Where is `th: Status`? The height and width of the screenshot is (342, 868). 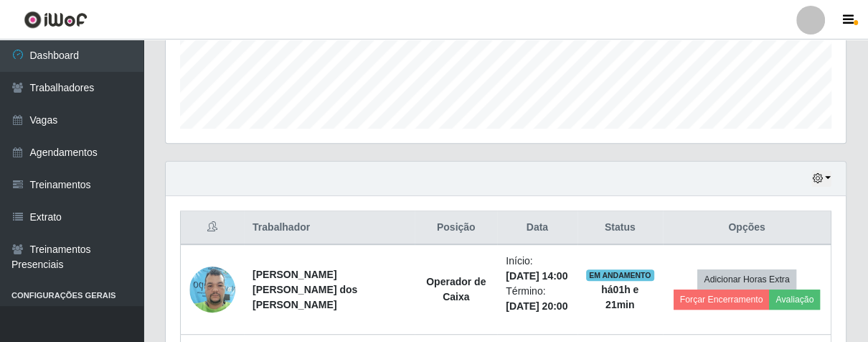 th: Status is located at coordinates (620, 227).